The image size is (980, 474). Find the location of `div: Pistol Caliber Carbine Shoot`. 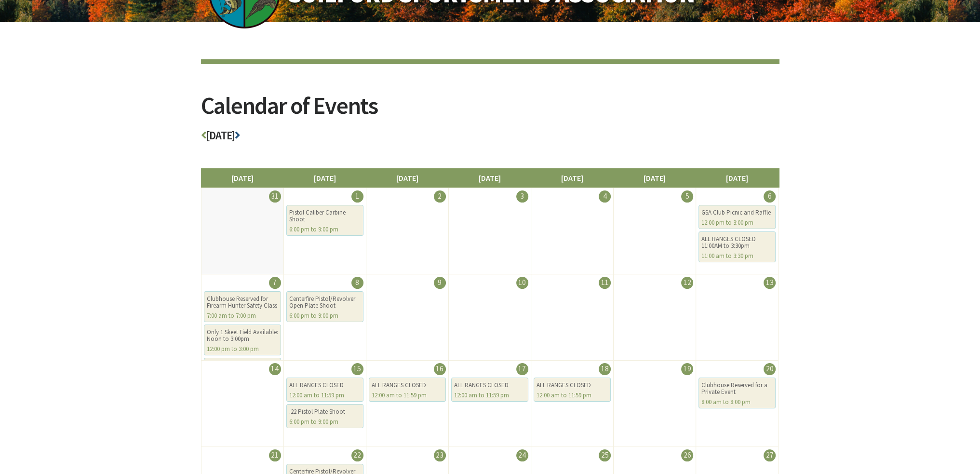

div: Pistol Caliber Carbine Shoot is located at coordinates (324, 216).